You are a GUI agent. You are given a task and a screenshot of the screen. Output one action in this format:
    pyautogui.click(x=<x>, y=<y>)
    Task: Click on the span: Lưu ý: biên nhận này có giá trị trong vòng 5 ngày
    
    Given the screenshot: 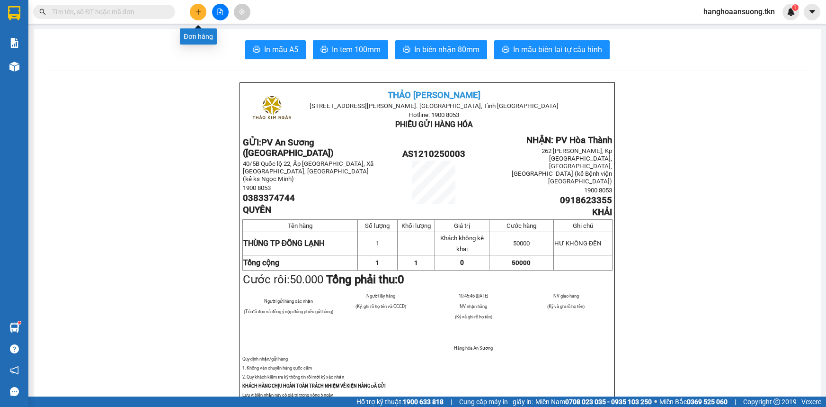 What is the action you would take?
    pyautogui.click(x=287, y=394)
    